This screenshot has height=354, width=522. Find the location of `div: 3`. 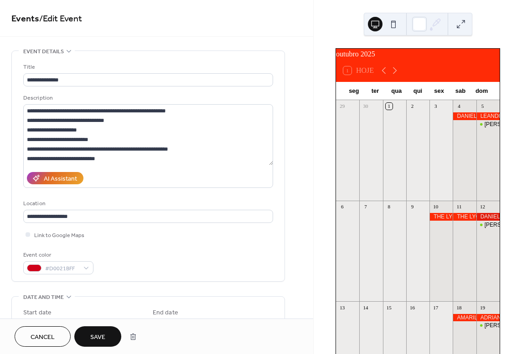

div: 3 is located at coordinates (435, 106).